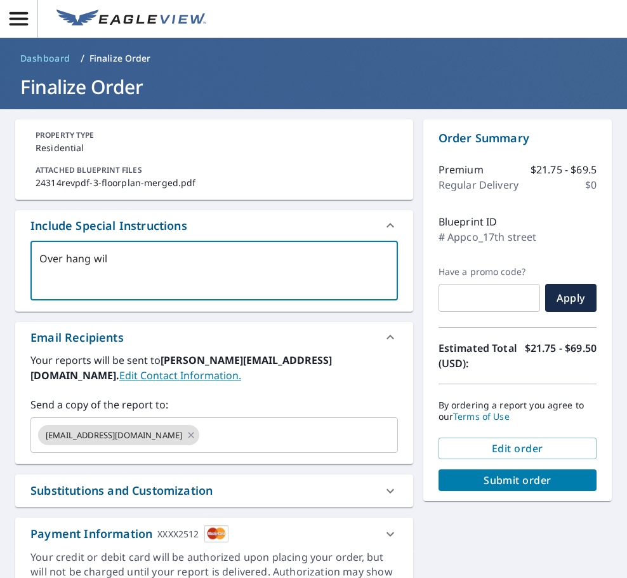 Image resolution: width=627 pixels, height=578 pixels. Describe the element at coordinates (561, 356) in the screenshot. I see `p: $21.75 - $69.50` at that location.